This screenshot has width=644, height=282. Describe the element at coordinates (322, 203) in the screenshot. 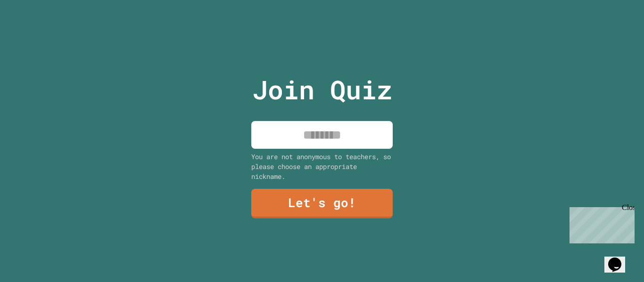

I see `a: Let's go!` at that location.